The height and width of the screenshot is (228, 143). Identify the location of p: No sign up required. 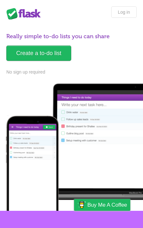
(72, 72).